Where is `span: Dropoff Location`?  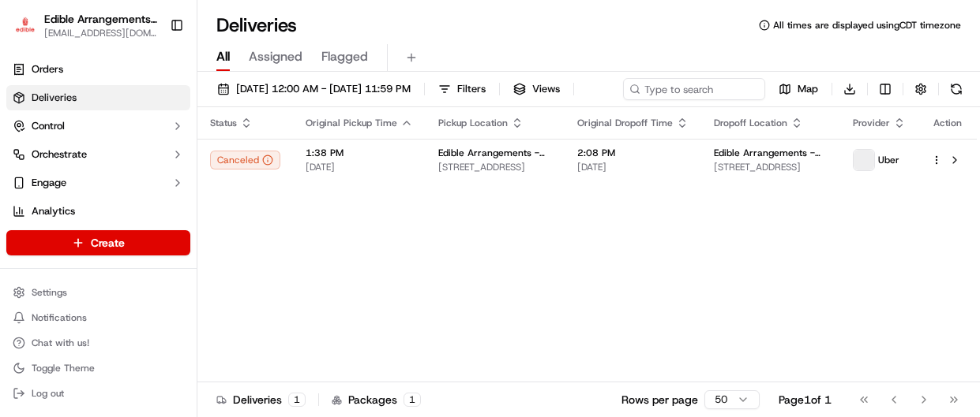
span: Dropoff Location is located at coordinates (750, 123).